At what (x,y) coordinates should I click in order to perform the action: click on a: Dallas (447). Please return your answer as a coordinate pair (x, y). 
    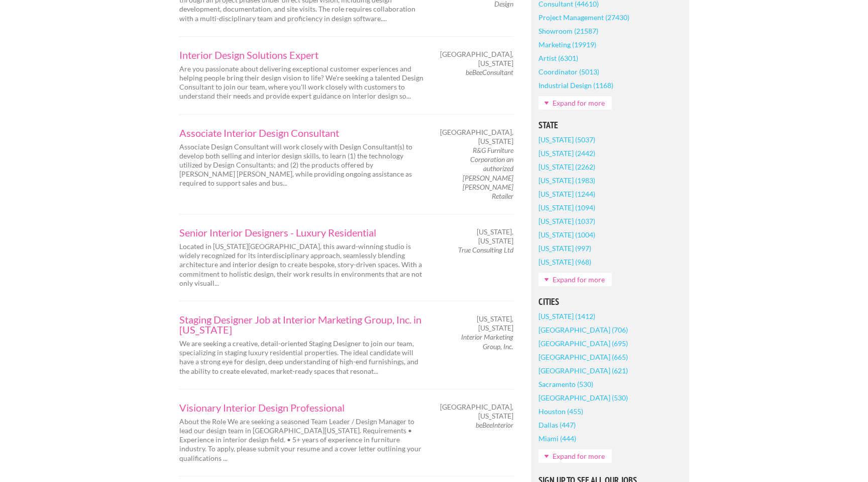
    Looking at the image, I should click on (557, 424).